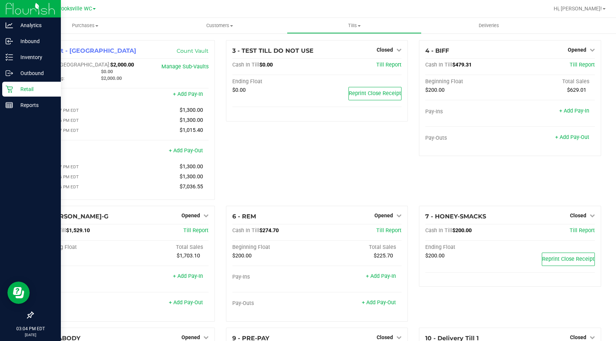  What do you see at coordinates (35, 25) in the screenshot?
I see `p: Analytics` at bounding box center [35, 25].